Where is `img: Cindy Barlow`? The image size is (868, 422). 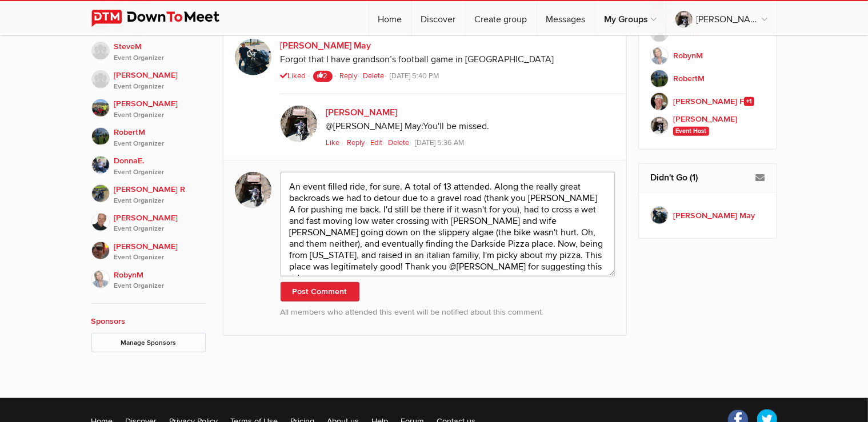 img: Cindy Barlow is located at coordinates (100, 251).